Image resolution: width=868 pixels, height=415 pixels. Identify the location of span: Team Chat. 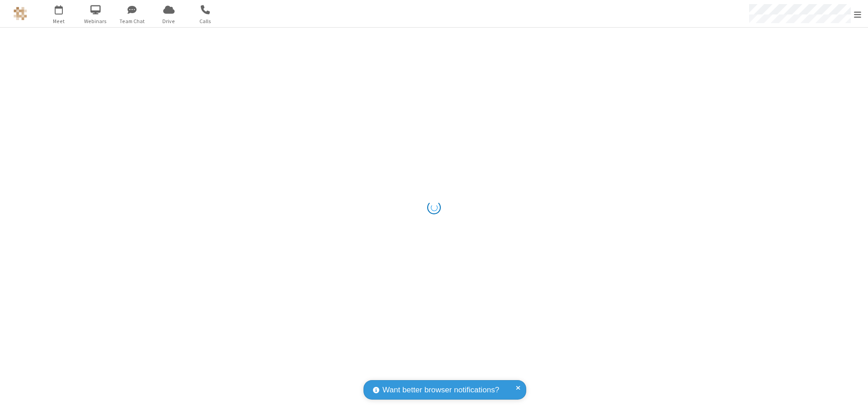
(132, 21).